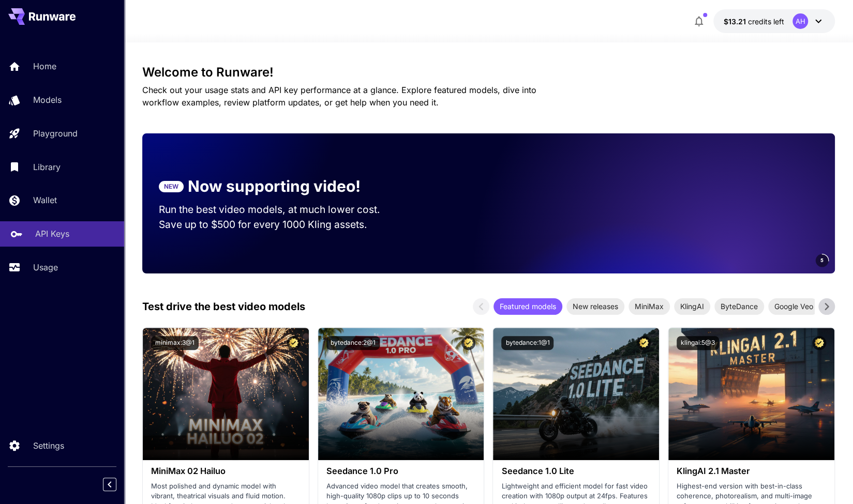 This screenshot has height=504, width=853. Describe the element at coordinates (576, 471) in the screenshot. I see `h3: Seedance 1.0 Lite` at that location.